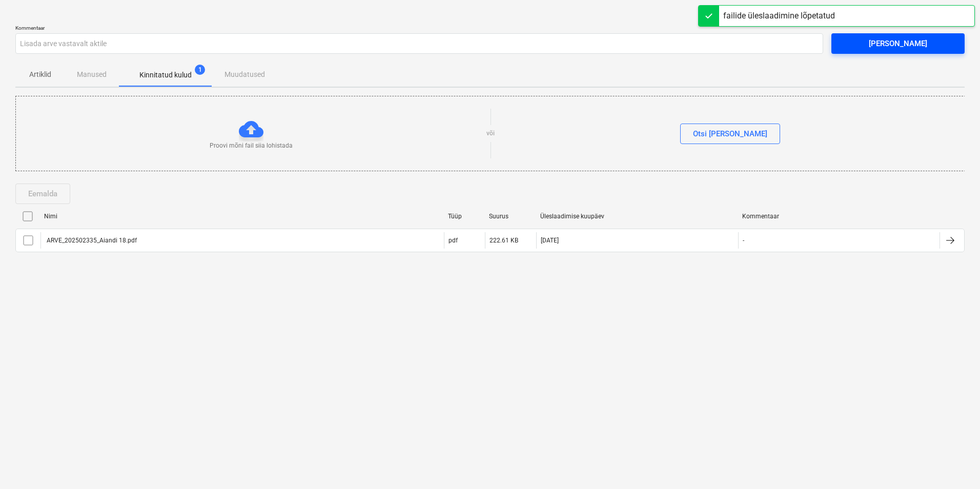  I want to click on div: Üleslaadimise kuupäev, so click(637, 216).